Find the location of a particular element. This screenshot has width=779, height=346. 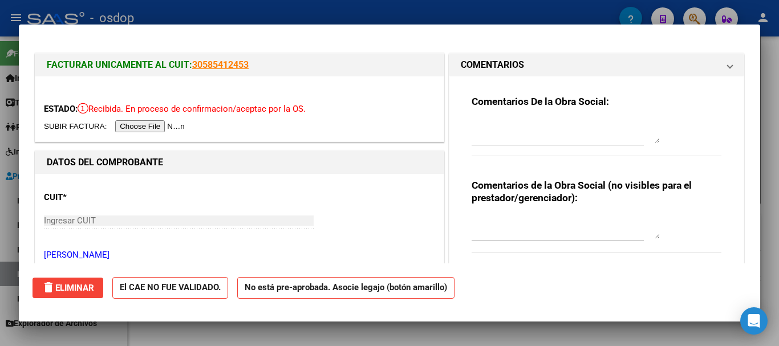

span: FACTURAR UNICAMENTE AL CUIT: is located at coordinates (119, 64).